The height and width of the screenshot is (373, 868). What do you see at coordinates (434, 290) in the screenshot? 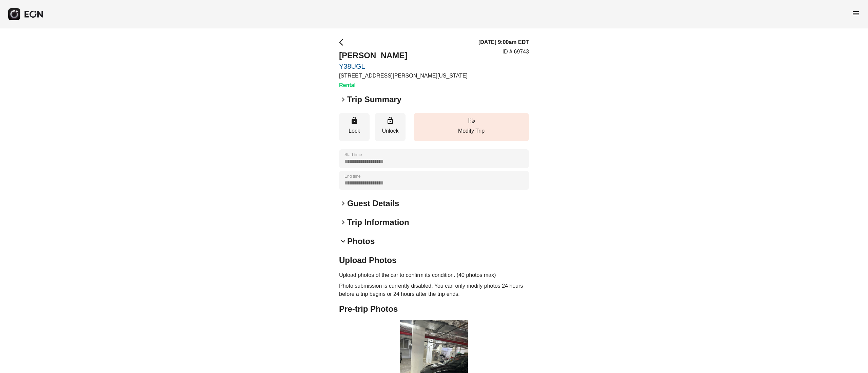
I see `p: Photo submission is currently disabled. You can only modify photos 24 hours before a trip begins ...` at bounding box center [434, 290].